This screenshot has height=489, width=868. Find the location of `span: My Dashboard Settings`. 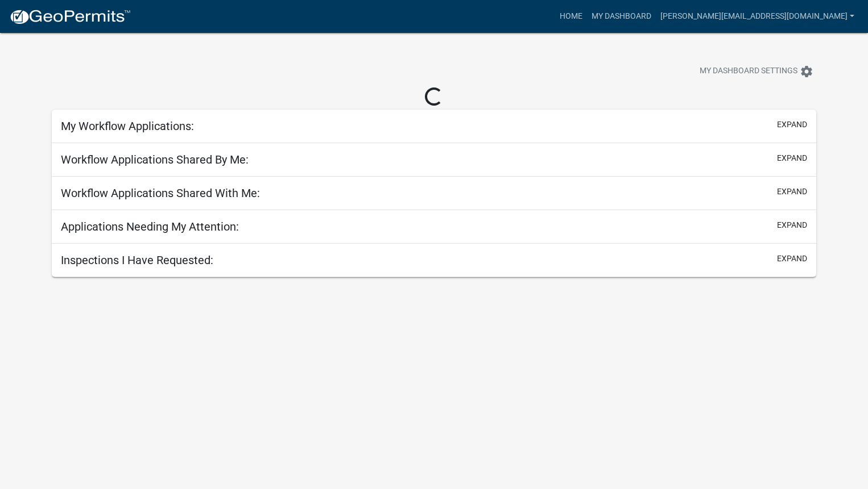

span: My Dashboard Settings is located at coordinates (748, 71).